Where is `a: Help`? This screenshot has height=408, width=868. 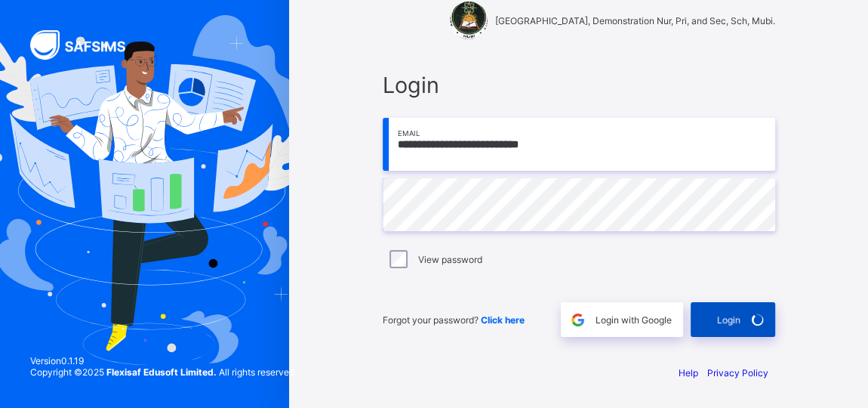 a: Help is located at coordinates (688, 373).